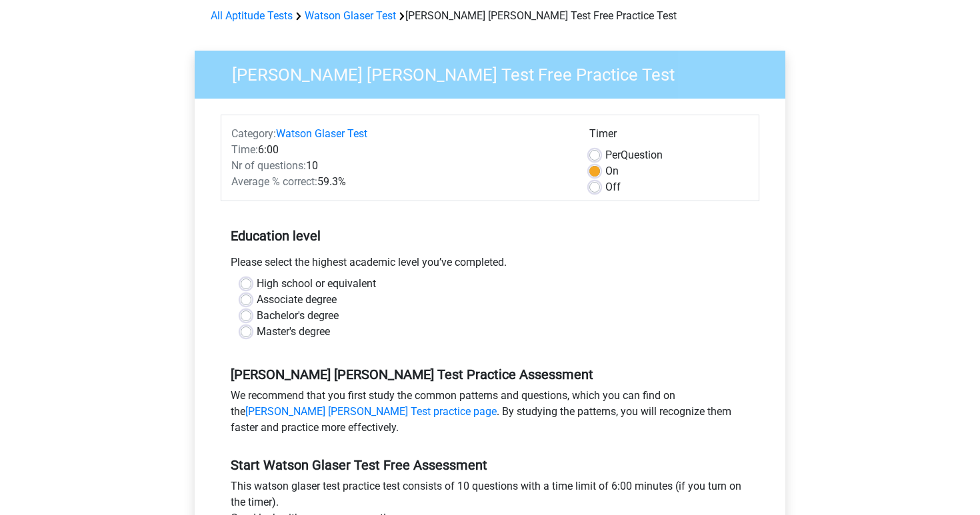 This screenshot has width=980, height=515. Describe the element at coordinates (490, 265) in the screenshot. I see `div: Please select the highest academic level you’ve completed.` at that location.